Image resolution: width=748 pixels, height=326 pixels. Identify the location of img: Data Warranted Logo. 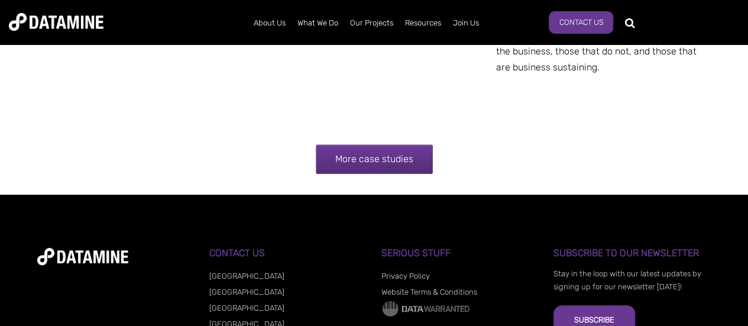
(426, 308).